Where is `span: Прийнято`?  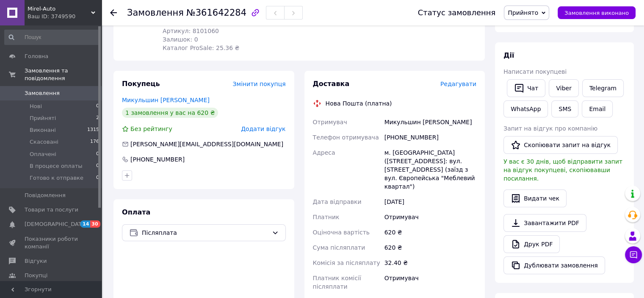 span: Прийнято is located at coordinates (523, 13).